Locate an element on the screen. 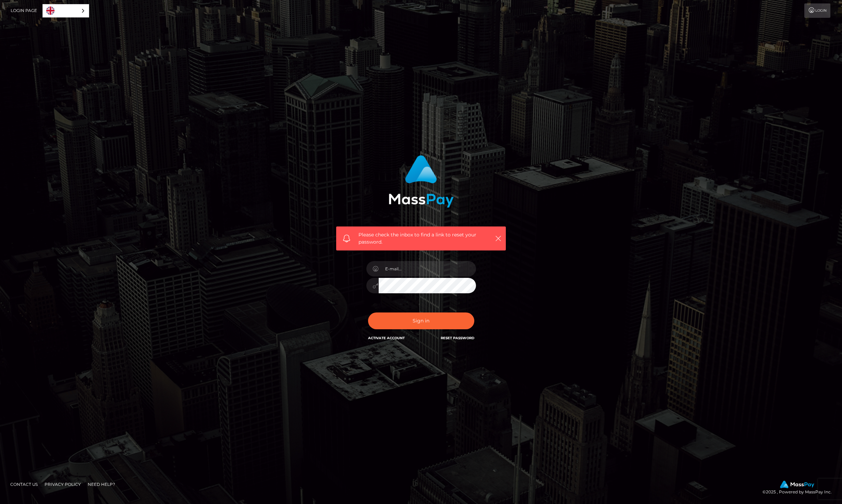 The height and width of the screenshot is (504, 842). a: Login is located at coordinates (817, 11).